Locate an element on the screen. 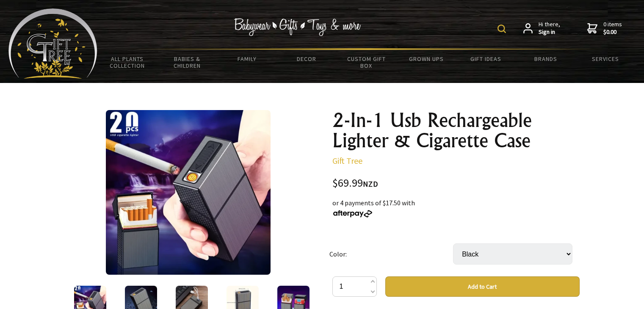 The width and height of the screenshot is (644, 309). a: Gift Ideas is located at coordinates (486, 59).